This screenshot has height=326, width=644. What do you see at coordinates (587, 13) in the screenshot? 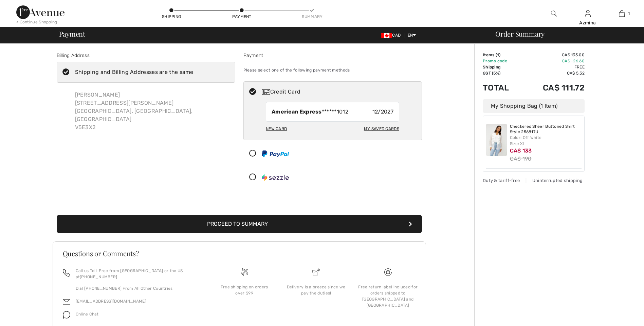
I see `a: Sign In` at bounding box center [587, 13].